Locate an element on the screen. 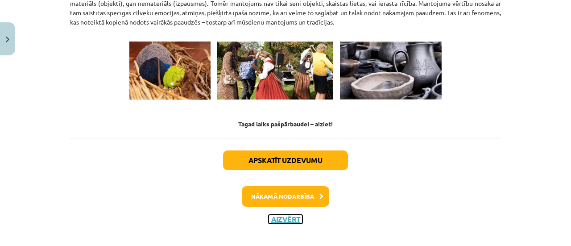 The width and height of the screenshot is (571, 246). button: Apskatīt uzdevumu is located at coordinates (285, 160).